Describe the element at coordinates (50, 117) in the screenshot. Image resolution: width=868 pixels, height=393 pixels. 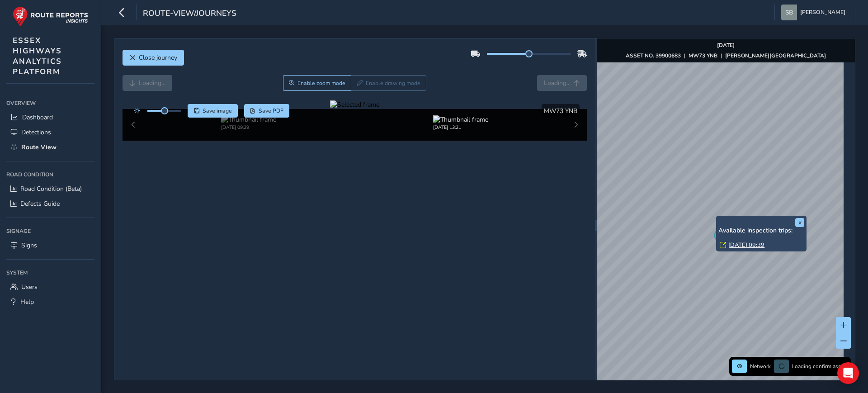
I see `a: Dashboard` at that location.